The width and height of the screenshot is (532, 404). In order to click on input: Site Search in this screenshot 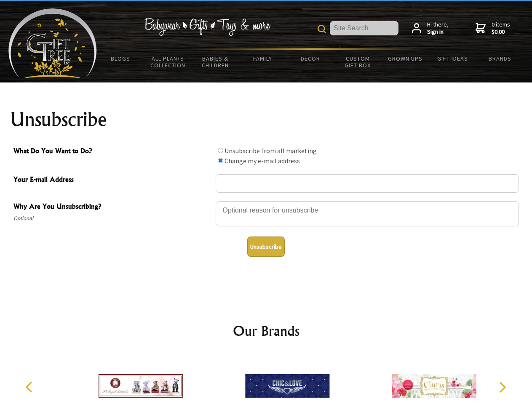, I will do `click(364, 28)`.